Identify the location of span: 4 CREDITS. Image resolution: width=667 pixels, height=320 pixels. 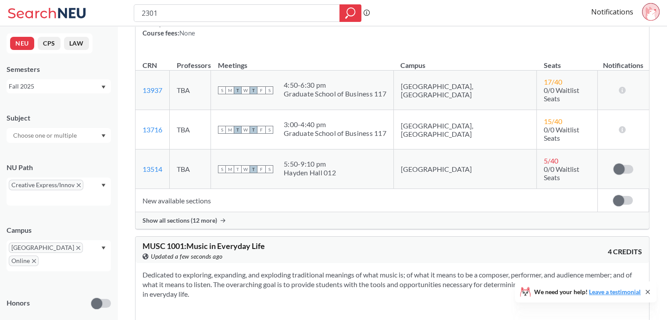
(625, 252).